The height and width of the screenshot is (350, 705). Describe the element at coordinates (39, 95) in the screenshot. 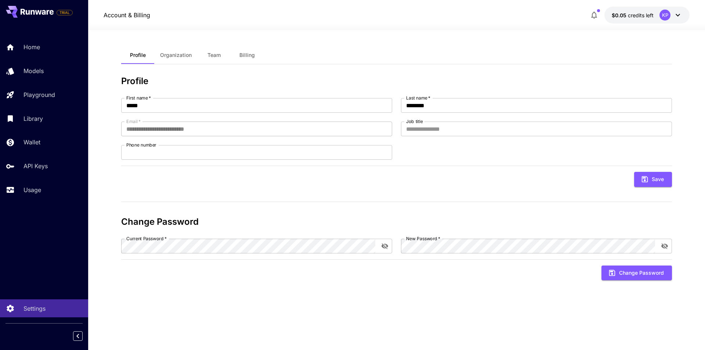

I see `p: Playground` at that location.